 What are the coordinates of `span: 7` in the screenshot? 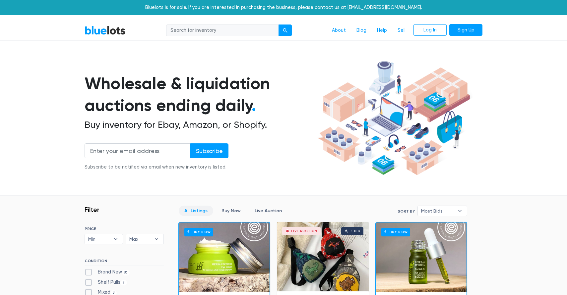 It's located at (124, 283).